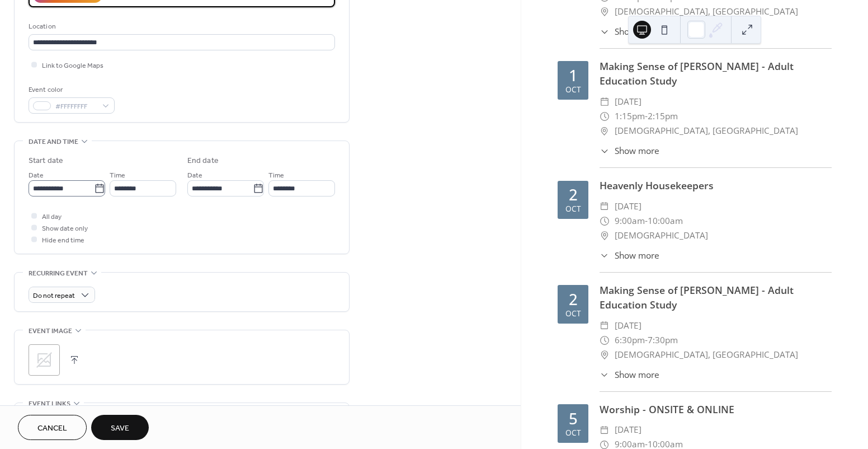 Image resolution: width=868 pixels, height=449 pixels. I want to click on div: Start date, so click(46, 161).